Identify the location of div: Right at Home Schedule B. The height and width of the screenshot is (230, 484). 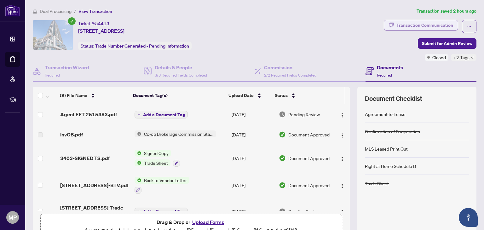
(390, 166).